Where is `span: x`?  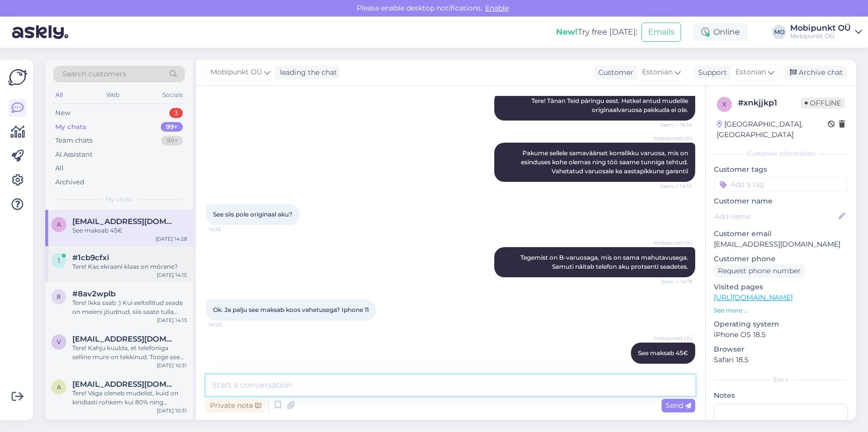 span: x is located at coordinates (724, 104).